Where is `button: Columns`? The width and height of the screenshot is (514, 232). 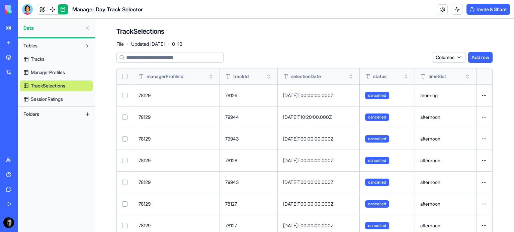 button: Columns is located at coordinates (448, 58).